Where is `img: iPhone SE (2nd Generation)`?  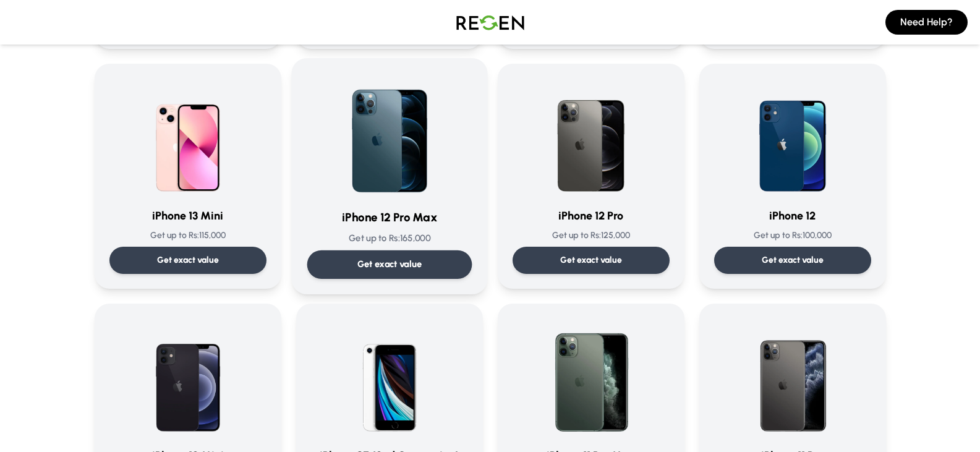 img: iPhone SE (2nd Generation) is located at coordinates (390, 378).